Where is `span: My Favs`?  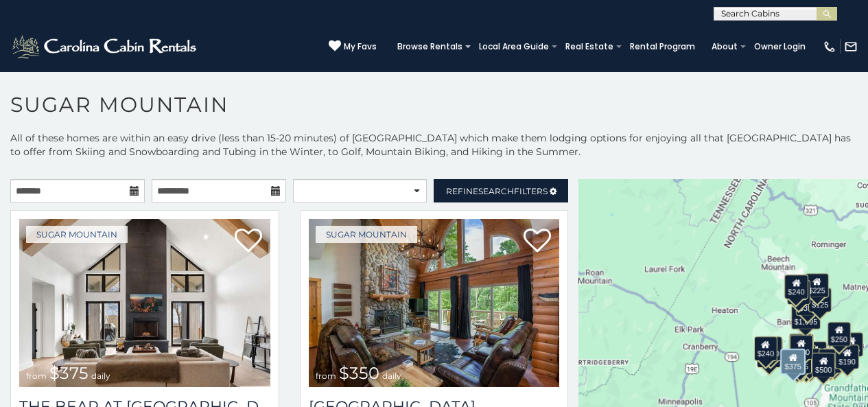 span: My Favs is located at coordinates (360, 47).